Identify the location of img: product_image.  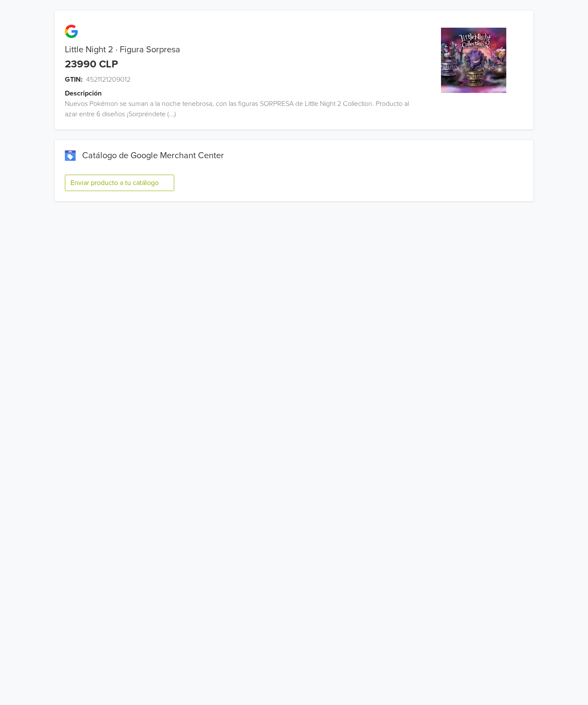
(473, 60).